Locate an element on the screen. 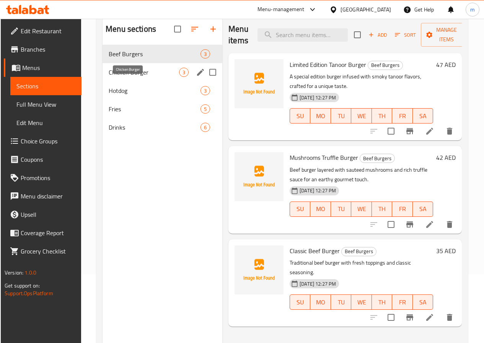 The height and width of the screenshot is (343, 484). div: Drinks is located at coordinates (155, 127).